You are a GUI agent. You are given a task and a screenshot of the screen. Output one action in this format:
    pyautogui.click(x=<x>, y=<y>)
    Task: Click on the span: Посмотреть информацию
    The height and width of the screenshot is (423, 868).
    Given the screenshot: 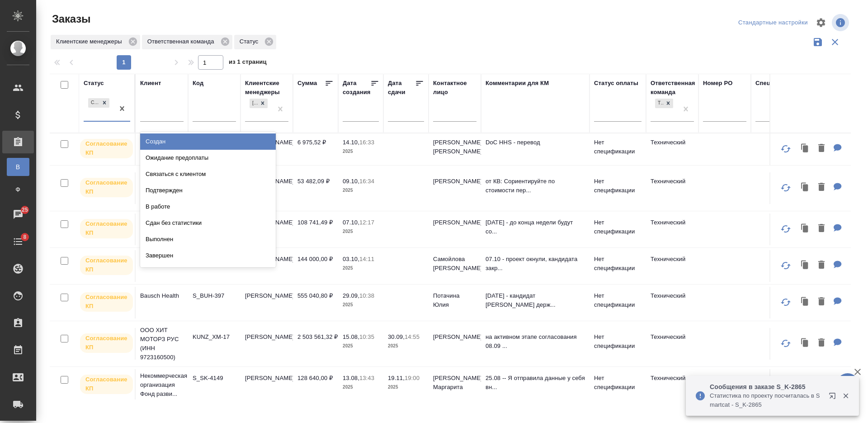 What is the action you would take?
    pyautogui.click(x=841, y=23)
    